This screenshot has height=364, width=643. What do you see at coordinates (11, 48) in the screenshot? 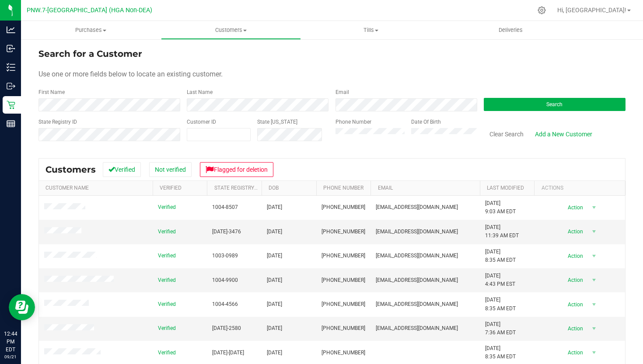
I see `inline-svg: Inbound` at bounding box center [11, 48].